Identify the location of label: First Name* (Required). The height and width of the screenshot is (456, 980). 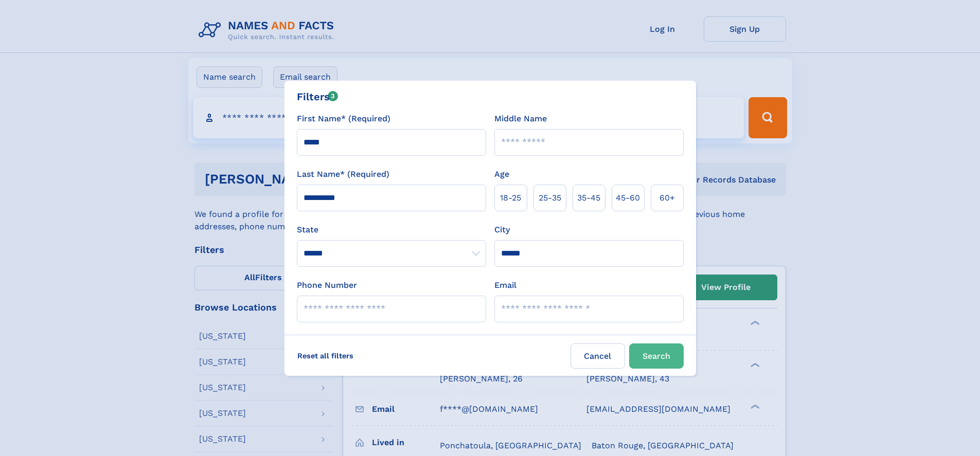
(343, 119).